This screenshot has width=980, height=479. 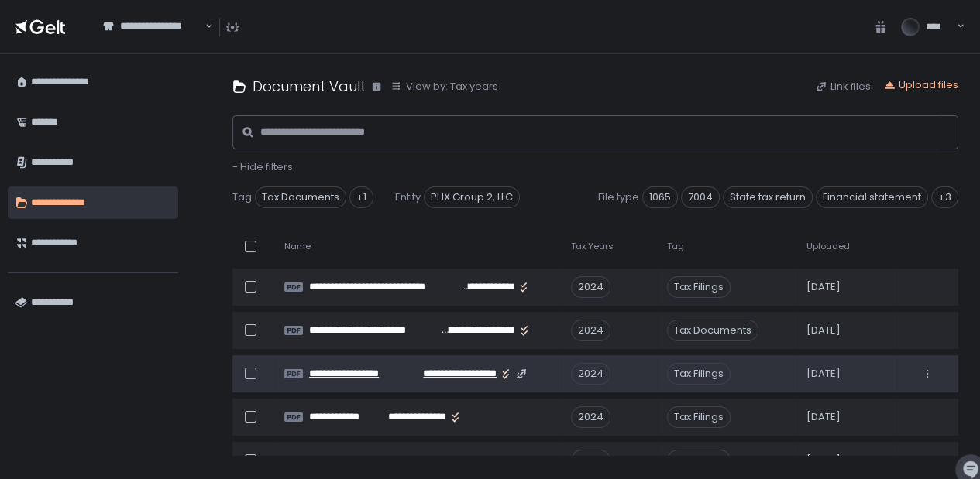 What do you see at coordinates (768, 197) in the screenshot?
I see `span: State tax return` at bounding box center [768, 197].